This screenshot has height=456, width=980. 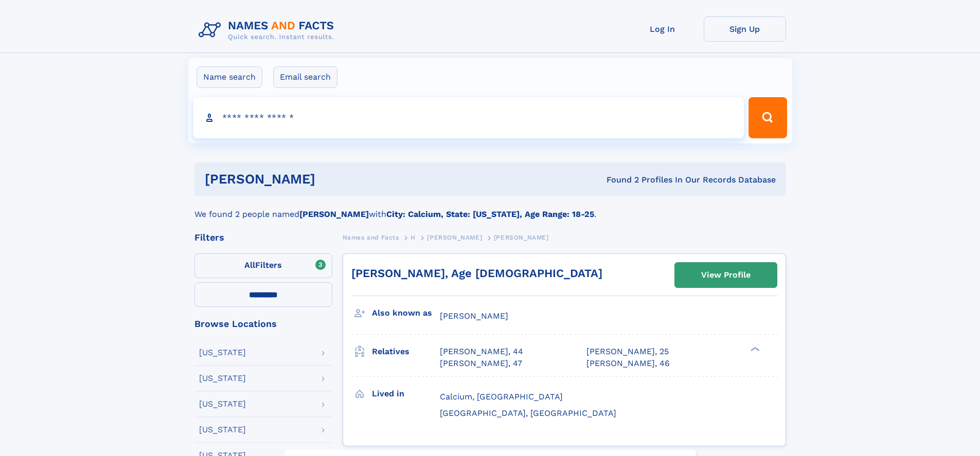 What do you see at coordinates (371, 237) in the screenshot?
I see `a: Names and Facts` at bounding box center [371, 237].